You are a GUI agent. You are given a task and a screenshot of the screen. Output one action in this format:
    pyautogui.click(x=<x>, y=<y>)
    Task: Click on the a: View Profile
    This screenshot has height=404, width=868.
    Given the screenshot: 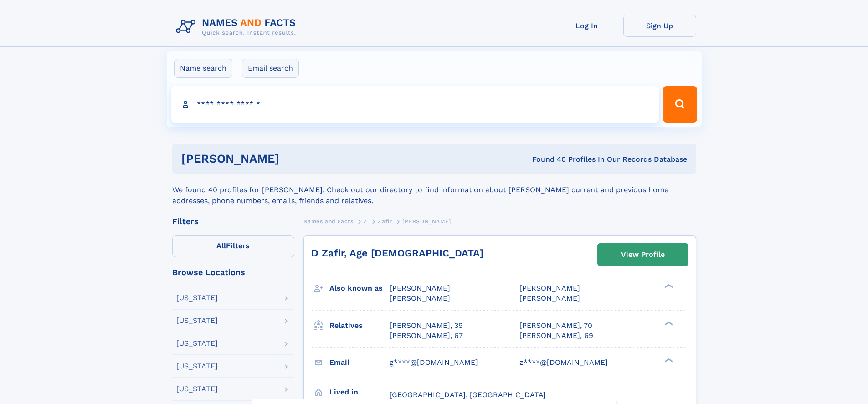 What is the action you would take?
    pyautogui.click(x=643, y=255)
    